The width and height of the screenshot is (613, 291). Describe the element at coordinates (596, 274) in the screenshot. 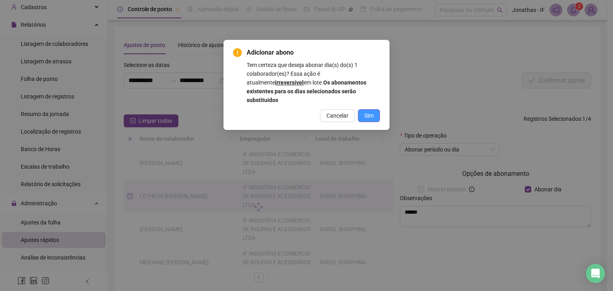

I see `div: Open Intercom Messenger` at that location.